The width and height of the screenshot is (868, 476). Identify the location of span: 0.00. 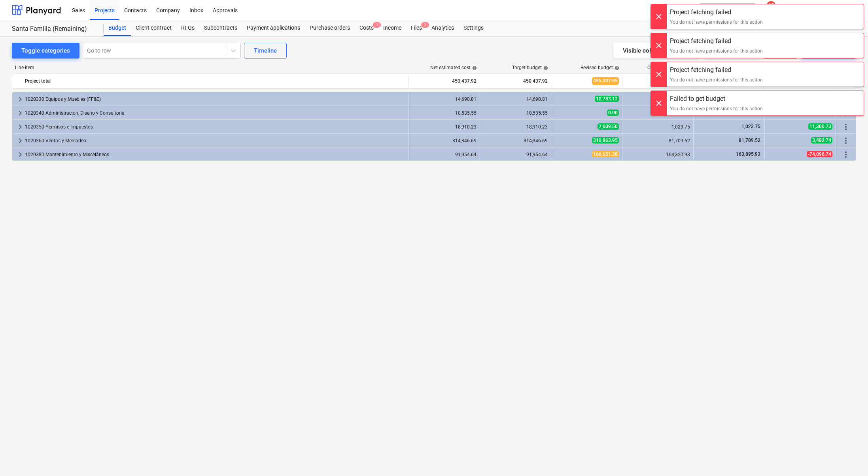
(613, 112).